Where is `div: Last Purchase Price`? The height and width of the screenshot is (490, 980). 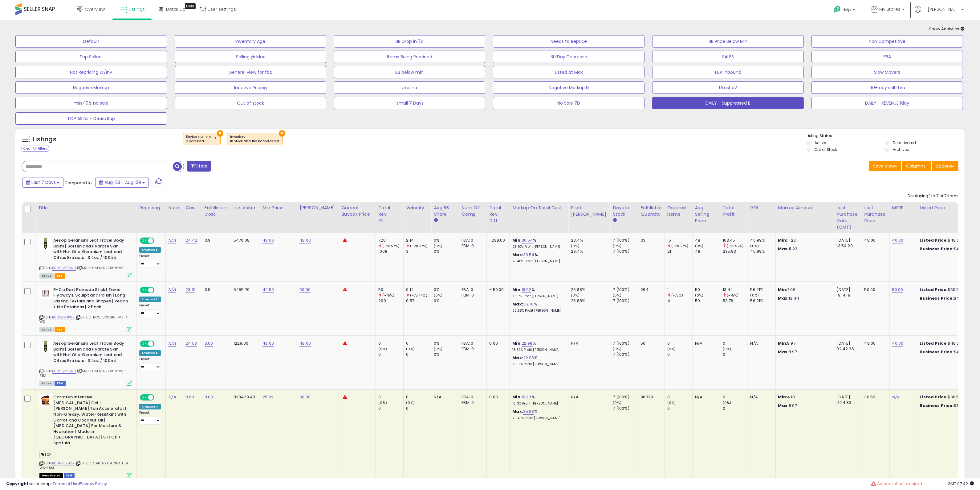
div: Last Purchase Price is located at coordinates (875, 214).